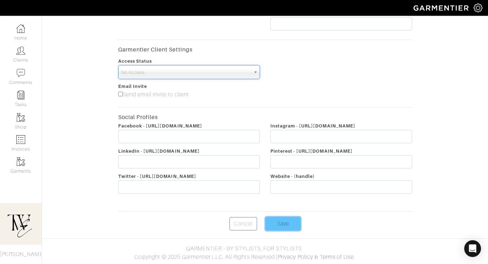 Image resolution: width=488 pixels, height=264 pixels. Describe the element at coordinates (21, 28) in the screenshot. I see `img: dashboard-icon-dbcd8f5a0b271acd01030246c82b418ddd0df26cd7fceb0bd07c9910d44c42f6.png` at that location.